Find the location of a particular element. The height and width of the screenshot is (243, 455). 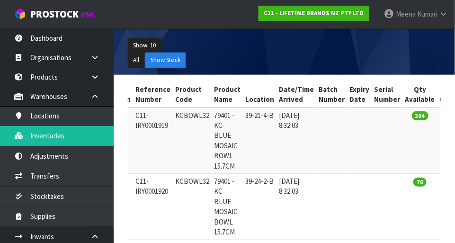

th: Qty Available is located at coordinates (420, 95).